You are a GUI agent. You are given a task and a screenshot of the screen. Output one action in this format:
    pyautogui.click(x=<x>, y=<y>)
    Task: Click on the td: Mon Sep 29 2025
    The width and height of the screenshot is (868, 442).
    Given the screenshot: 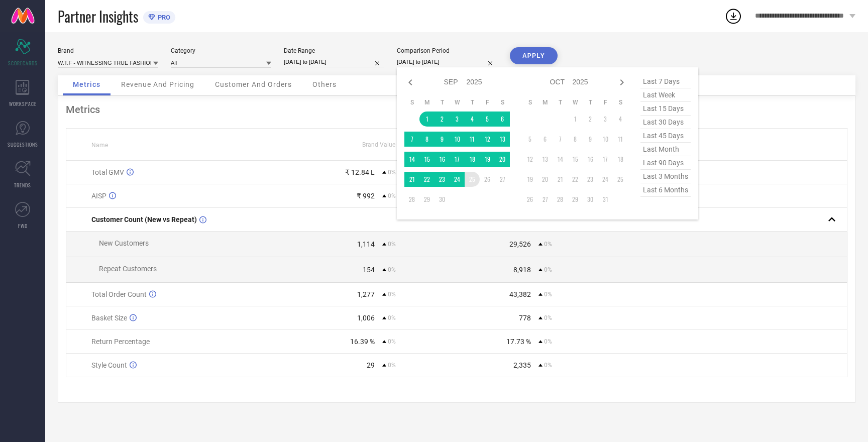 What is the action you would take?
    pyautogui.click(x=427, y=200)
    